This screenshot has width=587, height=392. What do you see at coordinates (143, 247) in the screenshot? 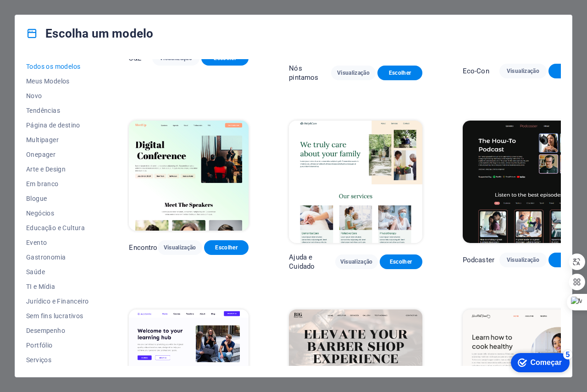
I see `font: Encontro` at bounding box center [143, 247].